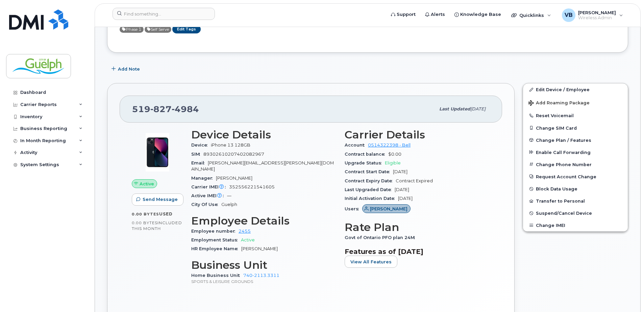 This screenshot has height=312, width=644. I want to click on span: Contract Expired, so click(414, 181).